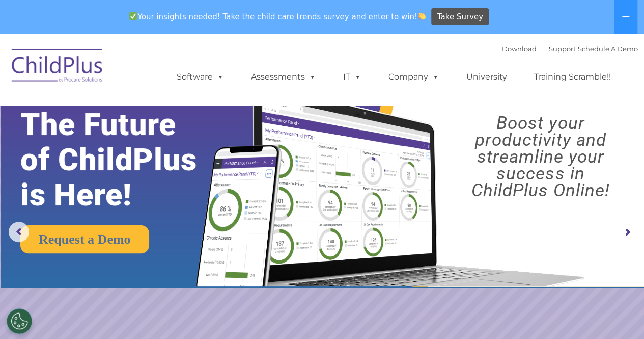 The height and width of the screenshot is (339, 644). I want to click on a: Training Scramble!!, so click(572, 77).